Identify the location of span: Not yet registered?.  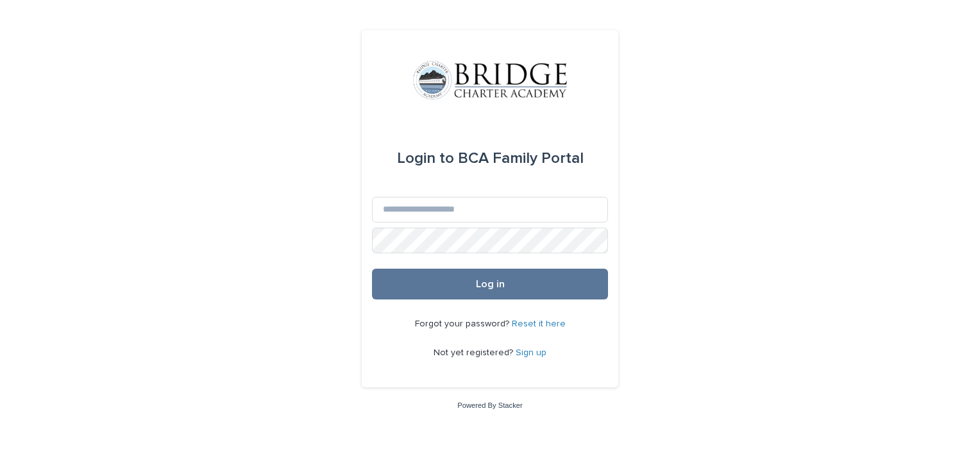
(474, 353).